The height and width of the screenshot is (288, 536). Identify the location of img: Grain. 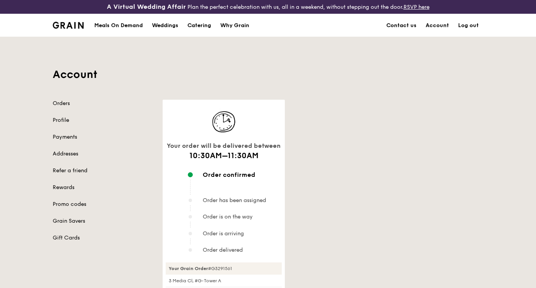
(68, 25).